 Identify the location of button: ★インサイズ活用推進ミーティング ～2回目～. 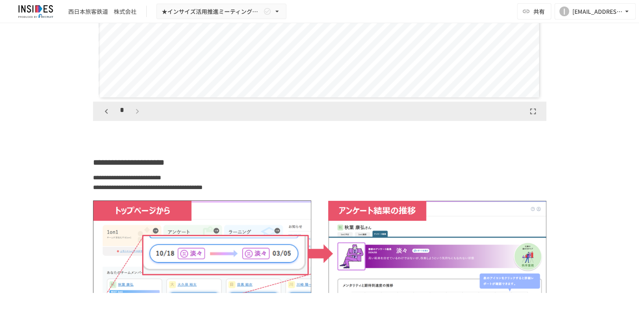
(221, 11).